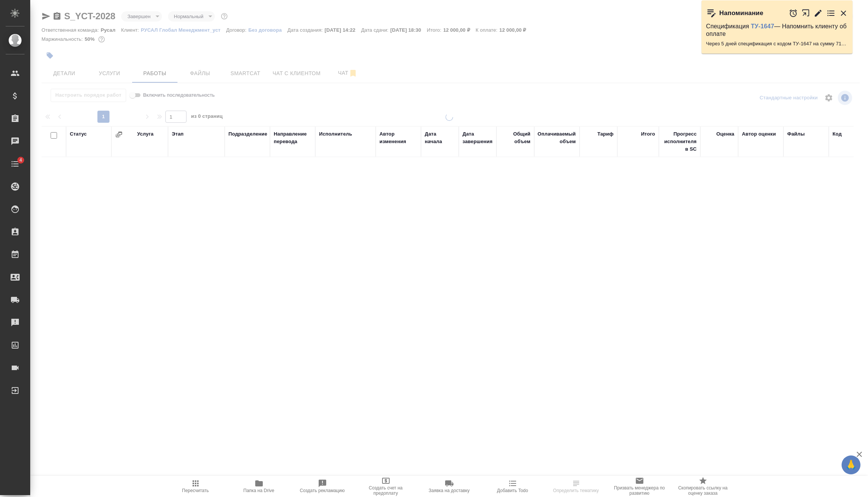 The image size is (868, 497). Describe the element at coordinates (119, 134) in the screenshot. I see `button: Сгруппировать` at that location.